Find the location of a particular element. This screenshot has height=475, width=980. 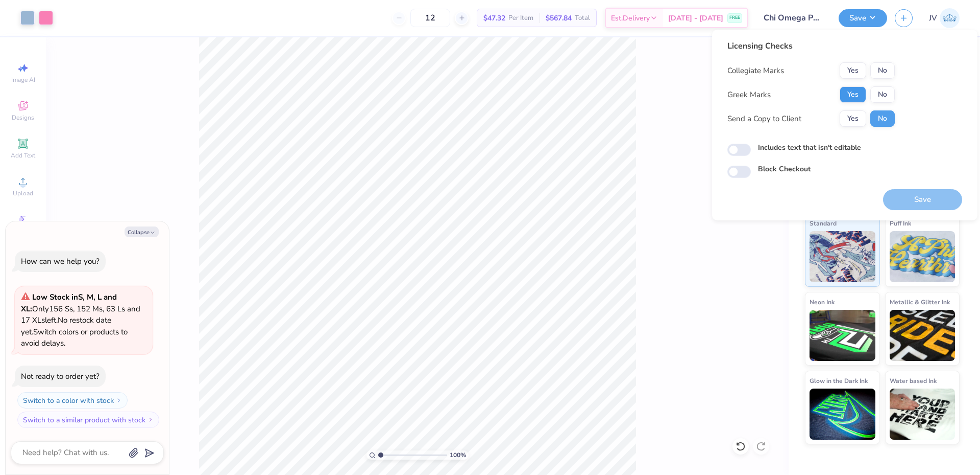

button: Switch to a color with stock is located at coordinates (72, 400).